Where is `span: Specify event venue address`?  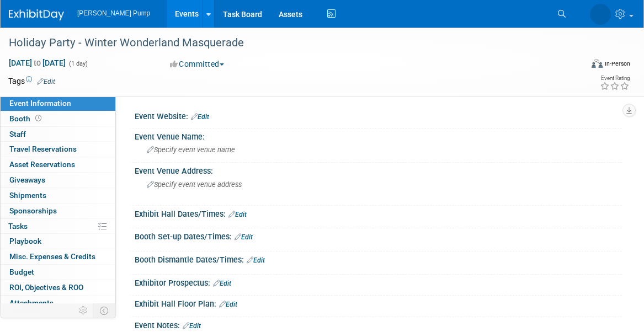
span: Specify event venue address is located at coordinates (194, 184).